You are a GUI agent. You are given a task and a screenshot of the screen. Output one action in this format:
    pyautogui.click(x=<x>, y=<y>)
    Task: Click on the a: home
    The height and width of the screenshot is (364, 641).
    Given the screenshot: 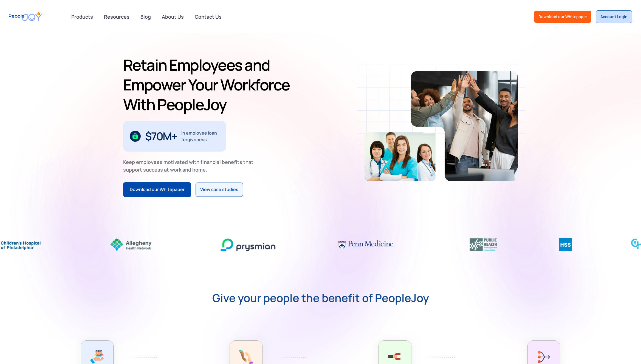 What is the action you would take?
    pyautogui.click(x=25, y=16)
    